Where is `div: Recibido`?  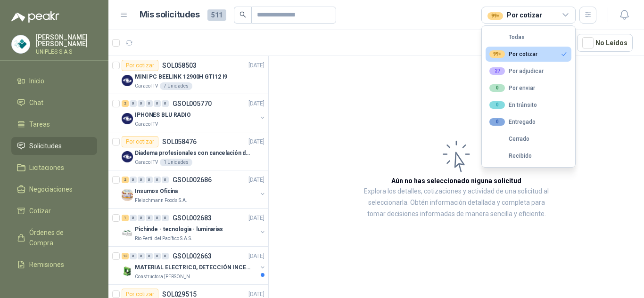 div: Recibido is located at coordinates (510, 156).